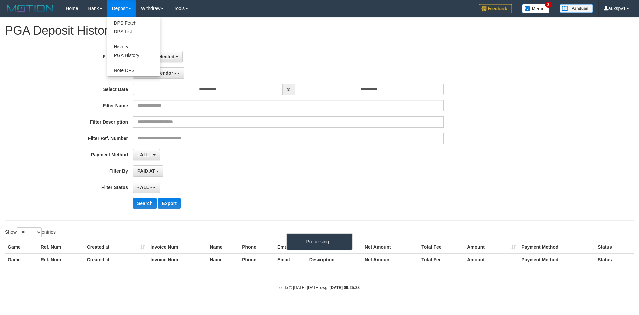  Describe the element at coordinates (134, 23) in the screenshot. I see `a: DPS Fetch` at that location.